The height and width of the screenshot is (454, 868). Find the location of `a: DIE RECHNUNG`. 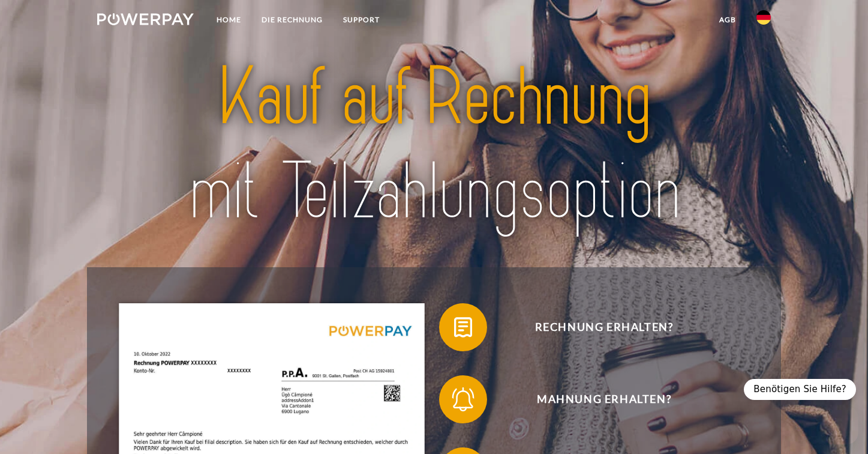

a: DIE RECHNUNG is located at coordinates (292, 20).